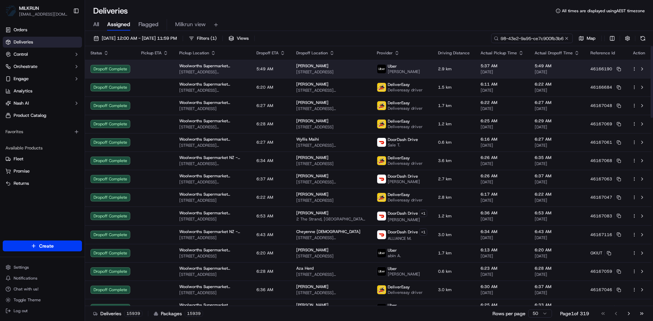 The width and height of the screenshot is (653, 321). What do you see at coordinates (606, 69) in the screenshot?
I see `button: 46166190` at bounding box center [606, 69].